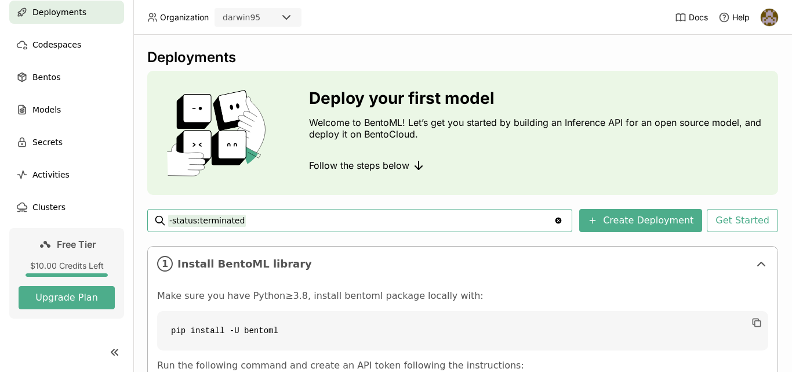 The height and width of the screenshot is (372, 792). What do you see at coordinates (558, 220) in the screenshot?
I see `svg: Clear value` at bounding box center [558, 220].